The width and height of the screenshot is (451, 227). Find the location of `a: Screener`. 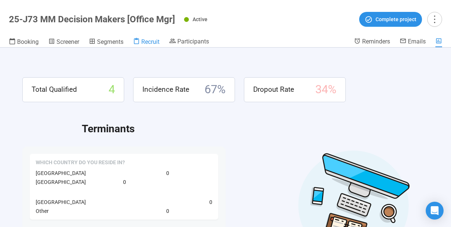

a: Screener is located at coordinates (64, 42).